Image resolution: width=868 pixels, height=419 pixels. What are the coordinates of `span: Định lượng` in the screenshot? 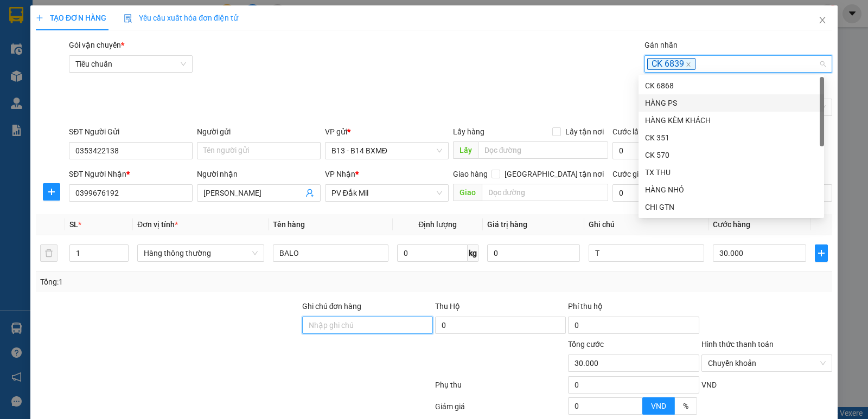 It's located at (437, 224).